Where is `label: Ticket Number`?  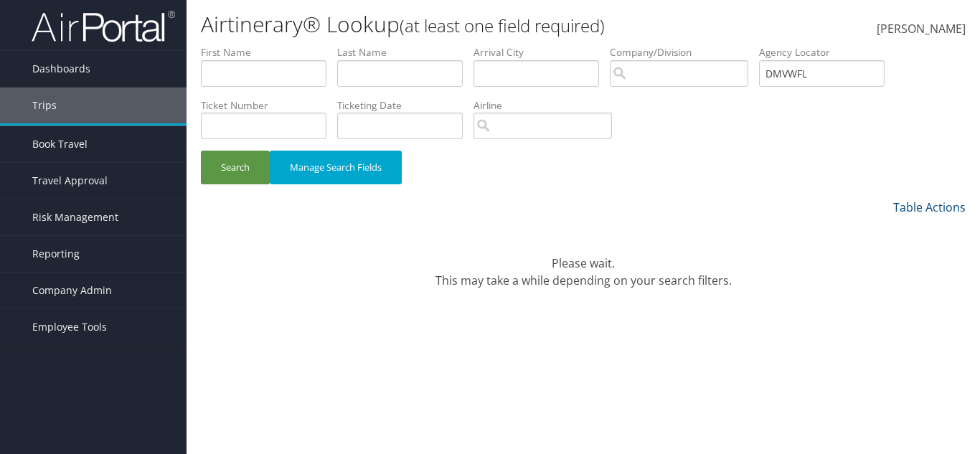
label: Ticket Number is located at coordinates (269, 106).